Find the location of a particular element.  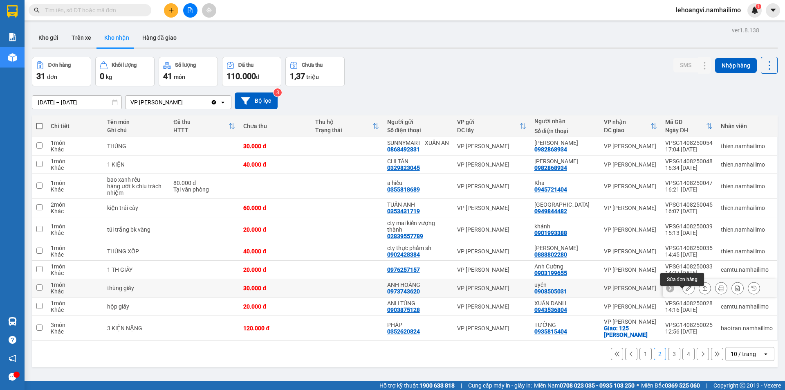

img: warehouse-icon is located at coordinates (12, 57).